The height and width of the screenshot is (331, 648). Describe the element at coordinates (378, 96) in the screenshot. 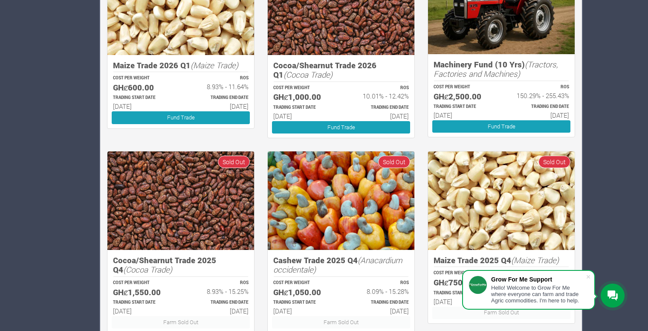

I see `h6: 10.01% - 12.42%` at that location.